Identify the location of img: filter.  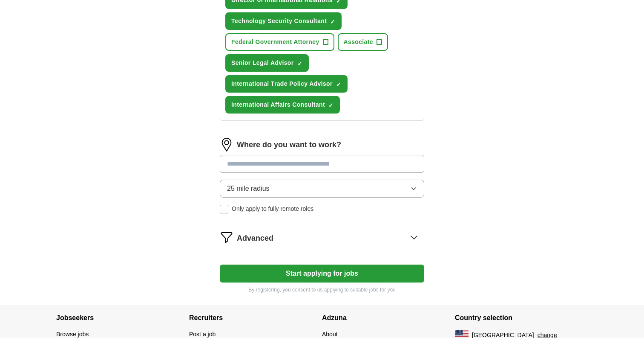
(227, 237).